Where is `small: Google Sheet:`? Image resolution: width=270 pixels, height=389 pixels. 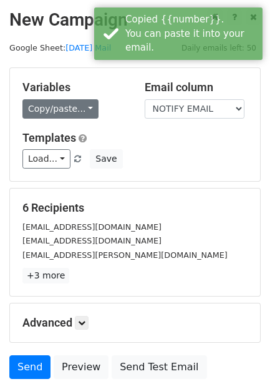
small: Google Sheet: is located at coordinates (60, 47).